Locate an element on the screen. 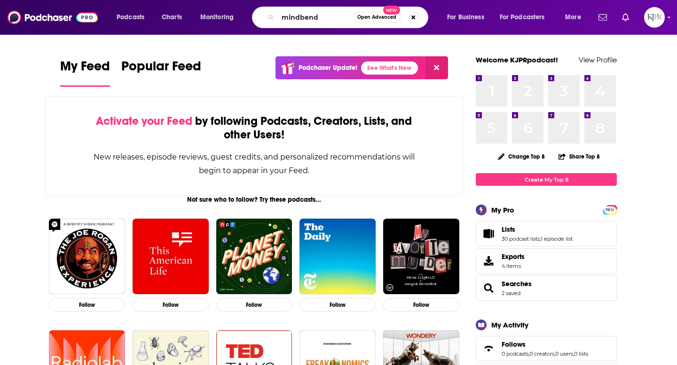 Image resolution: width=677 pixels, height=365 pixels. a: 0 lists is located at coordinates (581, 354).